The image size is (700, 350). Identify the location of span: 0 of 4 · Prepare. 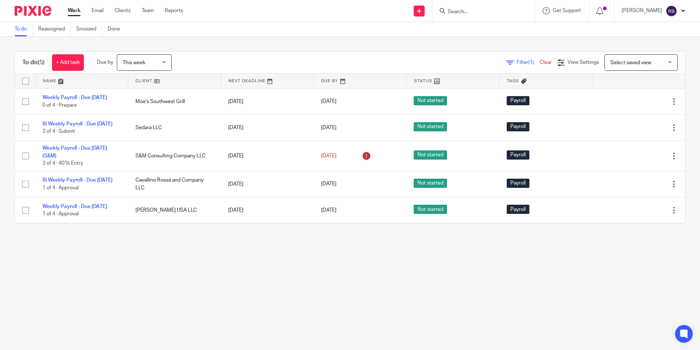
(60, 105).